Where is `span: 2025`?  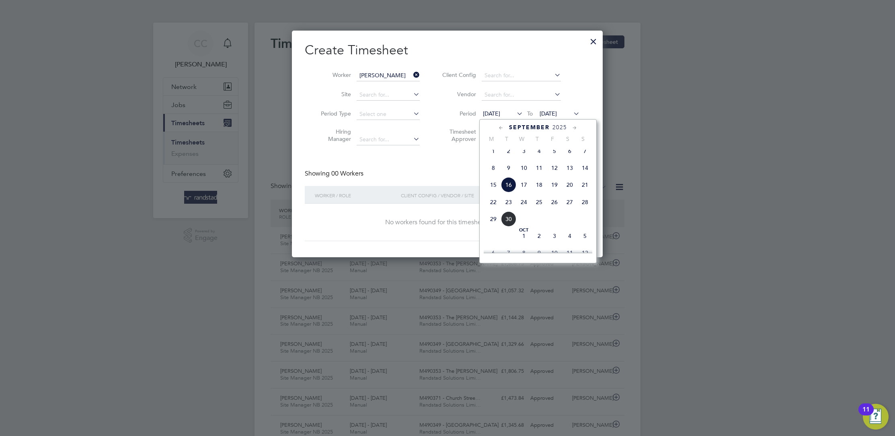 span: 2025 is located at coordinates (560, 127).